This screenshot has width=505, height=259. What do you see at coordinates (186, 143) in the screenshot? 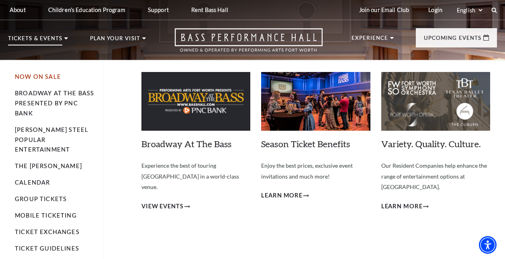
I see `a: Broadway At The Bass` at bounding box center [186, 143].